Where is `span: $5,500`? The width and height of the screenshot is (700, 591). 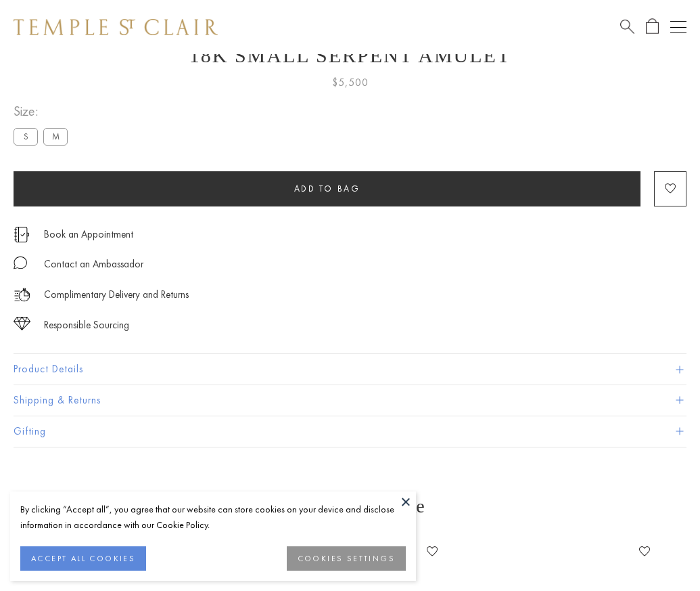 span: $5,500 is located at coordinates (351, 83).